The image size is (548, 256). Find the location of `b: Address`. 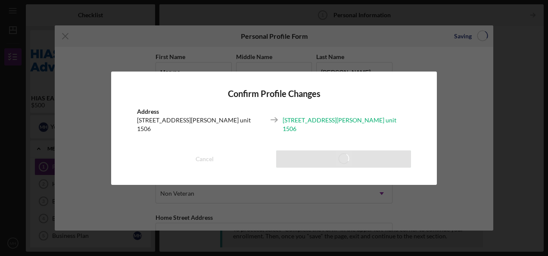

b: Address is located at coordinates (148, 111).